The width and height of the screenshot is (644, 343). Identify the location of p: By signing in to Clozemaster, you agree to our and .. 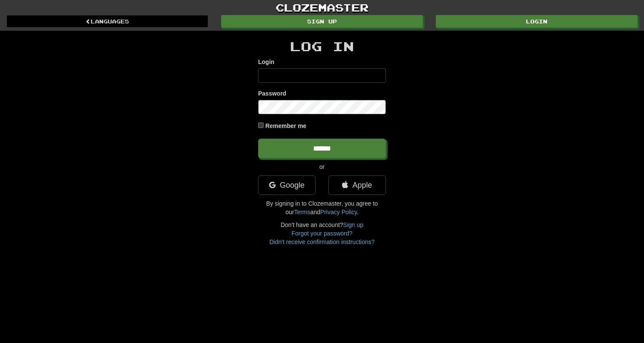
(322, 208).